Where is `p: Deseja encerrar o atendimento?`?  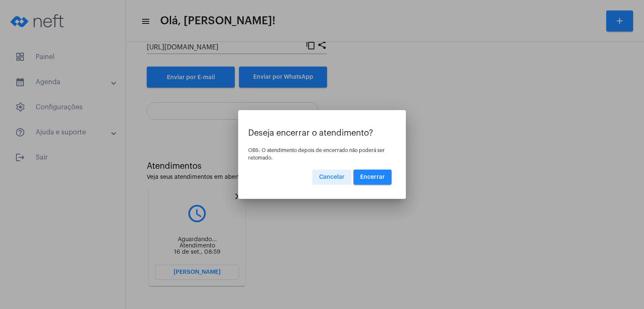
p: Deseja encerrar o atendimento? is located at coordinates (322, 133).